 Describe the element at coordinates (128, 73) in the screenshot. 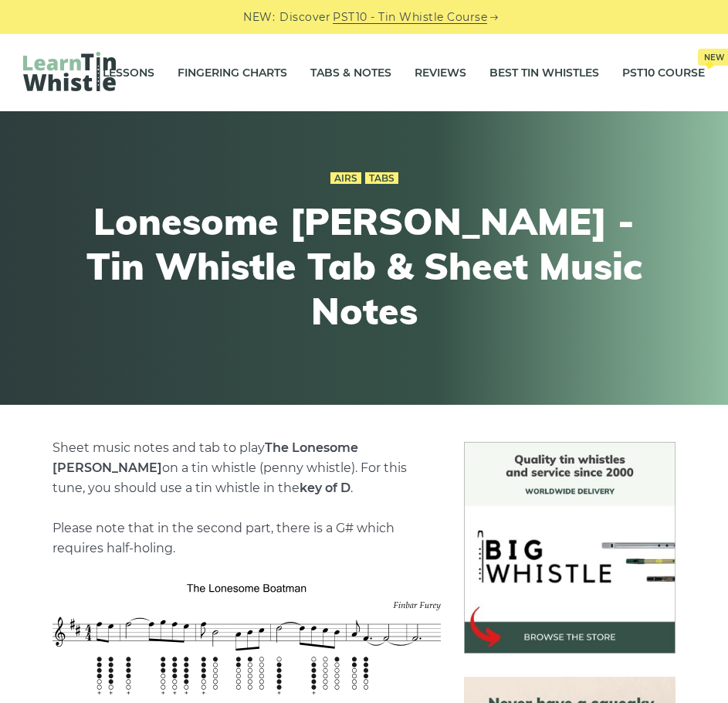

I see `a: Lessons` at that location.